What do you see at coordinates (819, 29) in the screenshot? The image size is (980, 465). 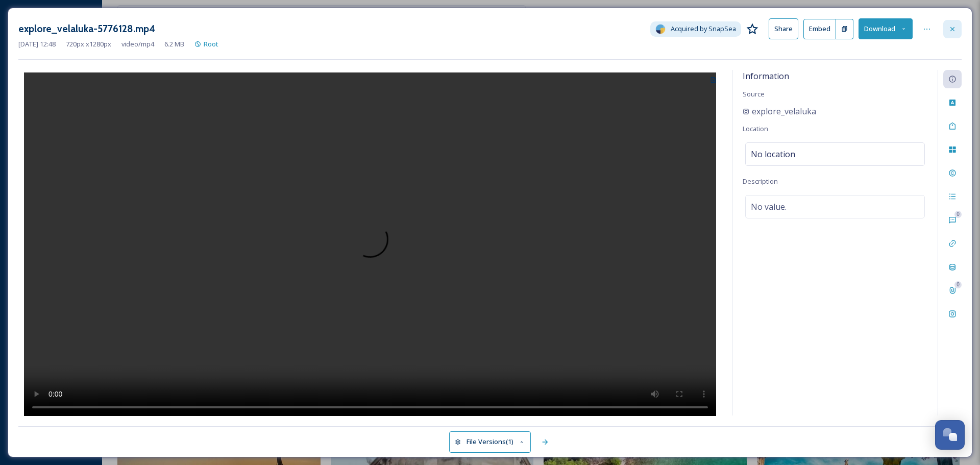 I see `button: Embed` at bounding box center [819, 29].